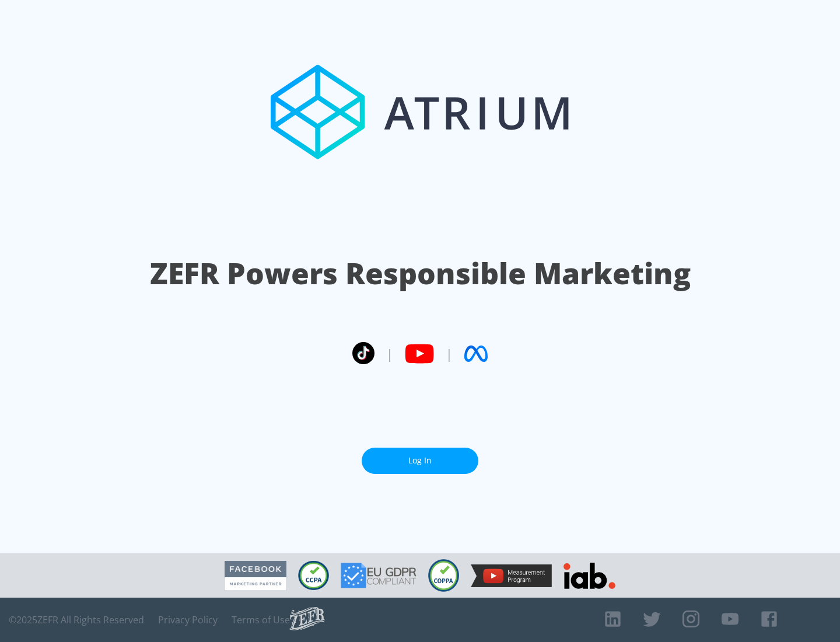 The image size is (840, 642). I want to click on img: COPPA Compliant, so click(443, 575).